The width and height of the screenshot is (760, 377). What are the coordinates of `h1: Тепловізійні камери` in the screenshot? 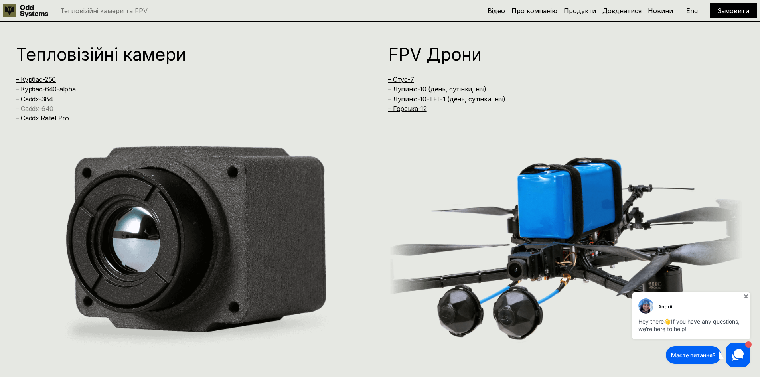 It's located at (183, 54).